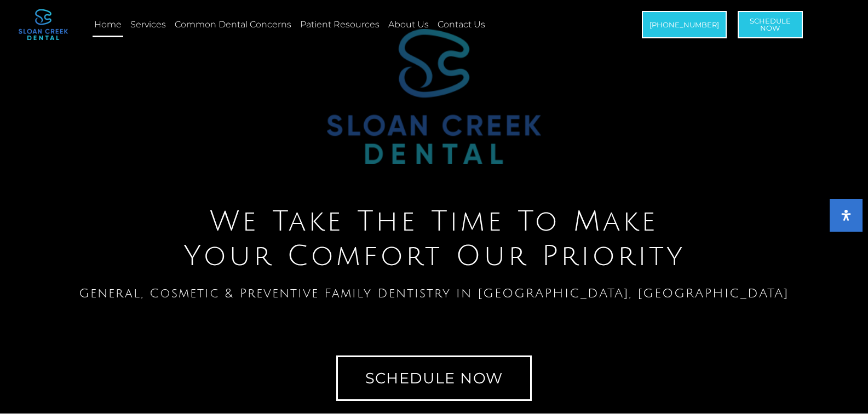 The width and height of the screenshot is (868, 419). What do you see at coordinates (148, 25) in the screenshot?
I see `a: Services` at bounding box center [148, 25].